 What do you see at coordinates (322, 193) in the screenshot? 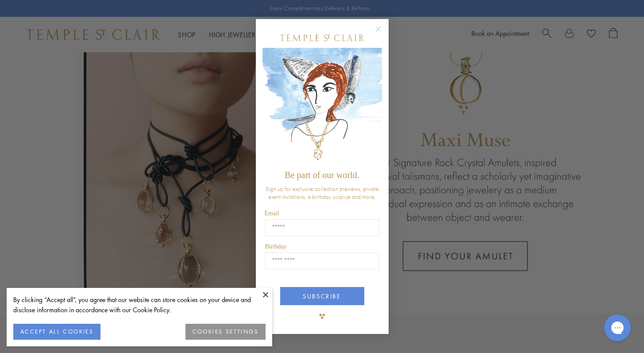
I see `span: Sign up for exclusive collection previews, private event invitations, a birthday surprise and more.` at bounding box center [322, 193].